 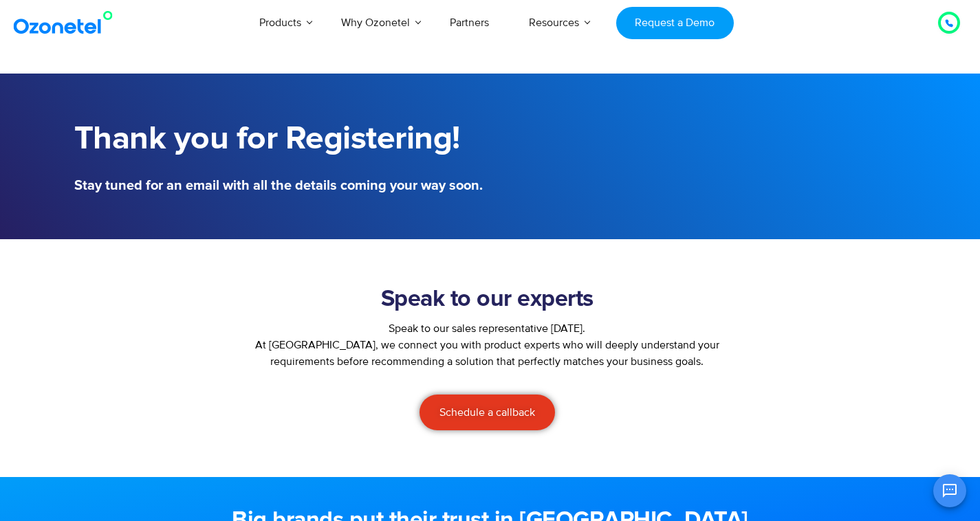 I want to click on h5: Stay tuned for an email with all the details coming your way soon., so click(x=279, y=186).